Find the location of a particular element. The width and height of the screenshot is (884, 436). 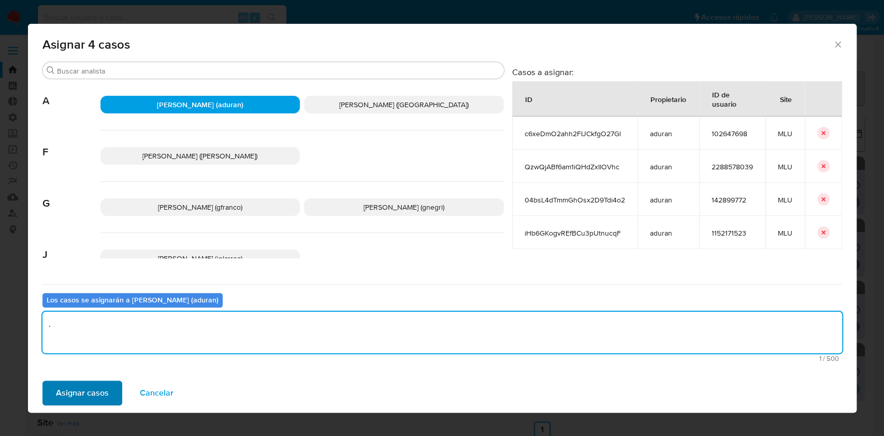

span: Máximo 500 caracteres is located at coordinates (442, 358).